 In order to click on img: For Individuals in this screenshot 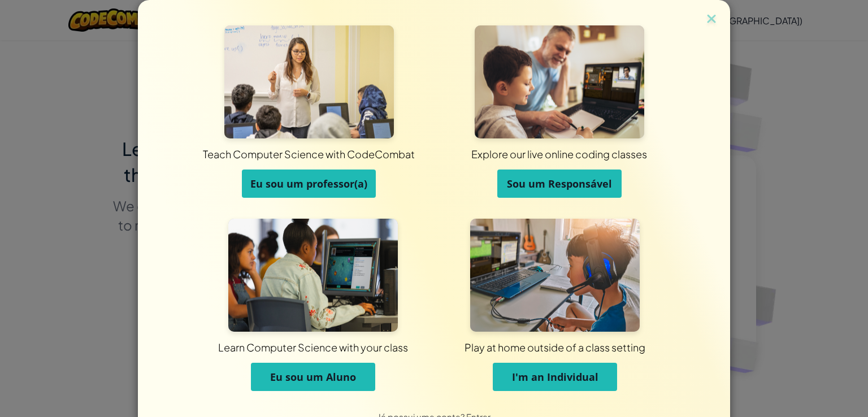, I will do `click(555, 275)`.